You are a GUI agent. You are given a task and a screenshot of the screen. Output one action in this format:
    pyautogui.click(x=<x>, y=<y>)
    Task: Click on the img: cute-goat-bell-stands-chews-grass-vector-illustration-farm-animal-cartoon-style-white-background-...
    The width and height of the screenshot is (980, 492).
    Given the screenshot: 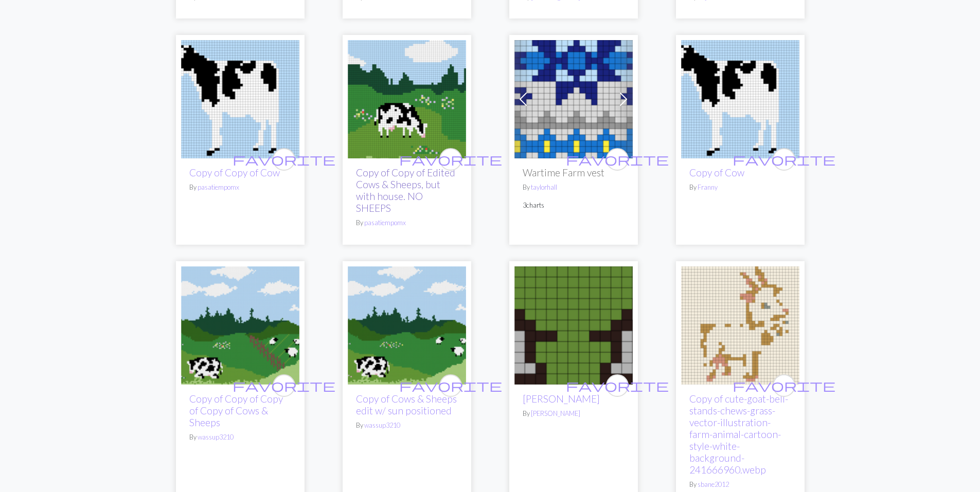 What is the action you would take?
    pyautogui.click(x=740, y=325)
    